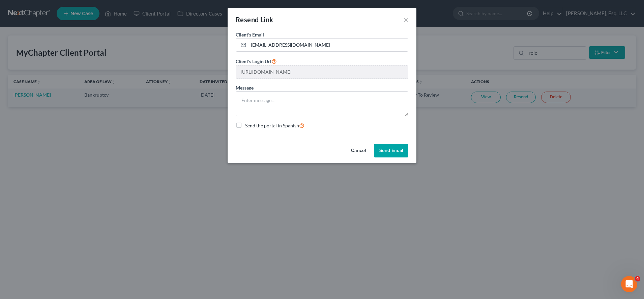 The height and width of the screenshot is (299, 644). What do you see at coordinates (244, 87) in the screenshot?
I see `label: Message` at bounding box center [244, 87].